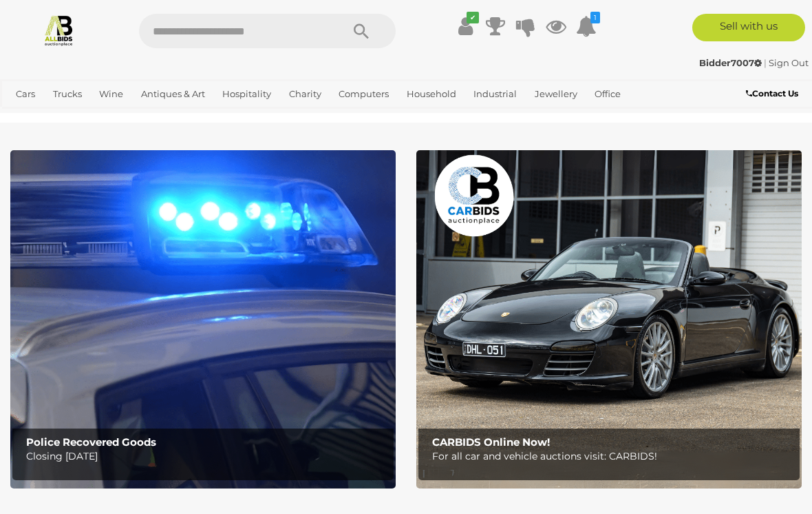 The width and height of the screenshot is (812, 514). What do you see at coordinates (609, 319) in the screenshot?
I see `a: CARBIDS Online Now! CARBIDS Online Now! For all car and vehicle auctions visit: CARBIDS!` at bounding box center [609, 319].